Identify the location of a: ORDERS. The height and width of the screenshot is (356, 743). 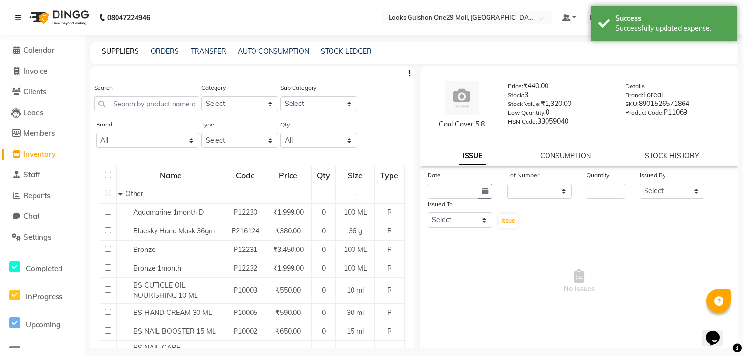
(165, 51).